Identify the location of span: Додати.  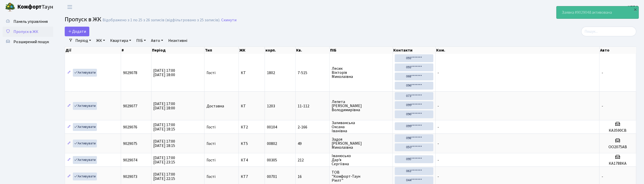
(77, 31).